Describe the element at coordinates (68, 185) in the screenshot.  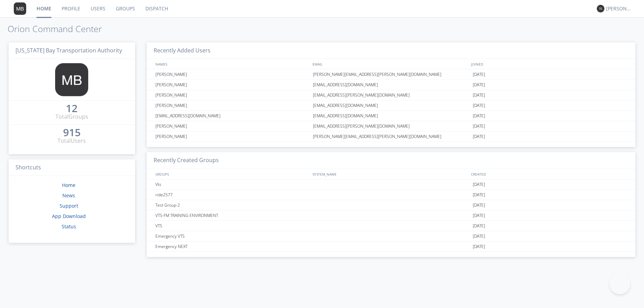
I see `a: Home` at that location.